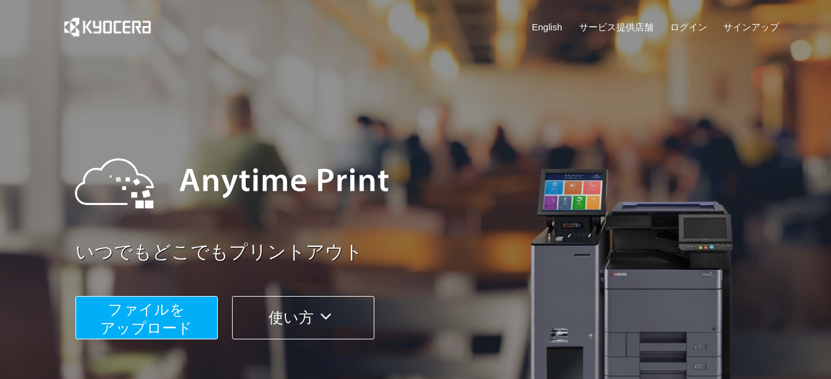 This screenshot has height=379, width=831. What do you see at coordinates (547, 27) in the screenshot?
I see `a: English` at bounding box center [547, 27].